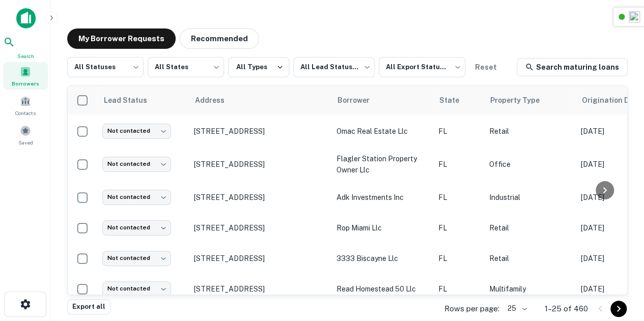 The height and width of the screenshot is (321, 644). What do you see at coordinates (25, 106) in the screenshot?
I see `a: Contacts` at bounding box center [25, 106].